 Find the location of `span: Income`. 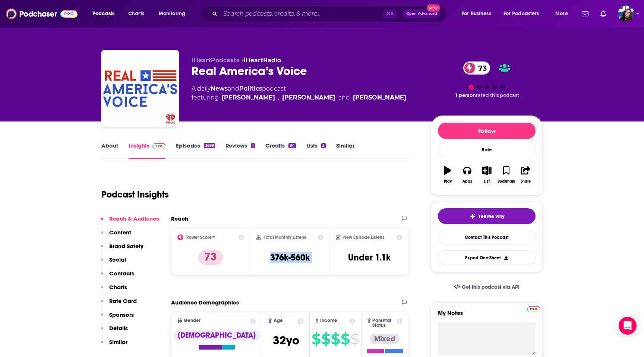

span: Income is located at coordinates (329, 321).